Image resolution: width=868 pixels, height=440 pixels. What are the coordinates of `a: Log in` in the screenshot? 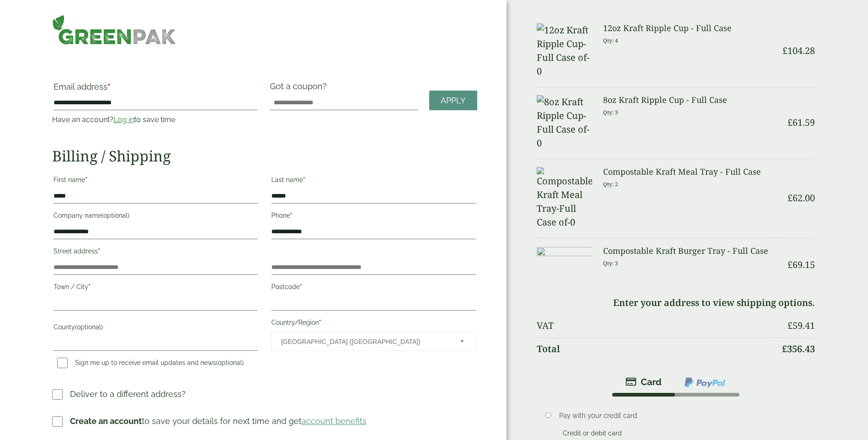 It's located at (123, 119).